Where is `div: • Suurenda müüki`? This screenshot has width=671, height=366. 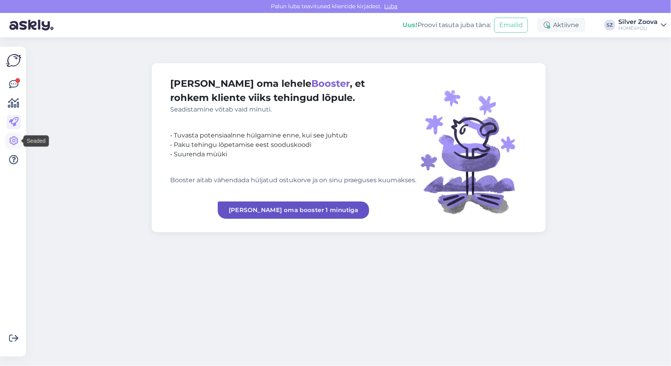
div: • Suurenda müüki is located at coordinates (293, 154).